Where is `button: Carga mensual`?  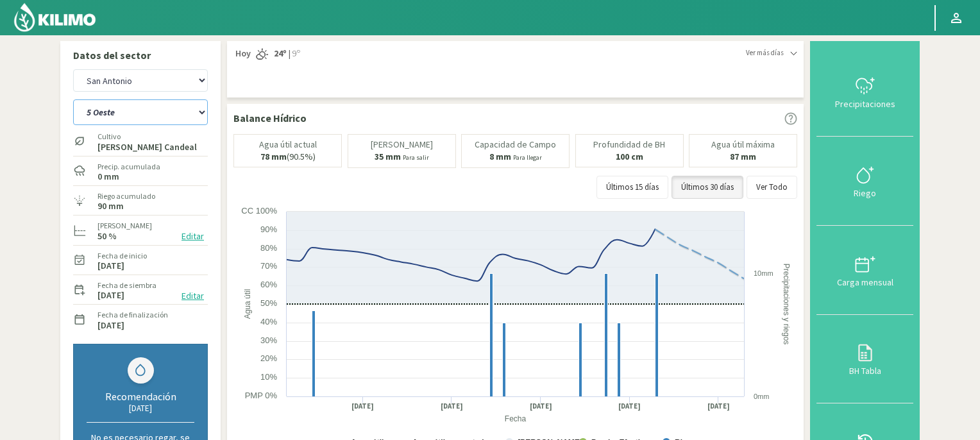 button: Carga mensual is located at coordinates (864, 270).